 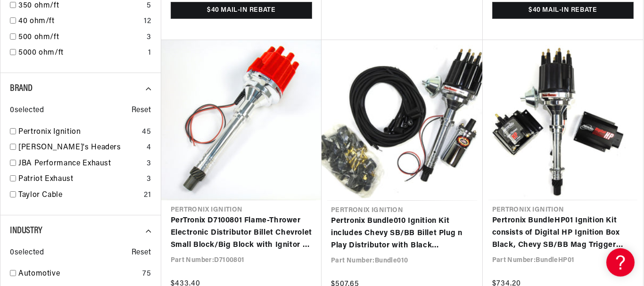 I want to click on a: 5000 ohm/ft, so click(x=81, y=53).